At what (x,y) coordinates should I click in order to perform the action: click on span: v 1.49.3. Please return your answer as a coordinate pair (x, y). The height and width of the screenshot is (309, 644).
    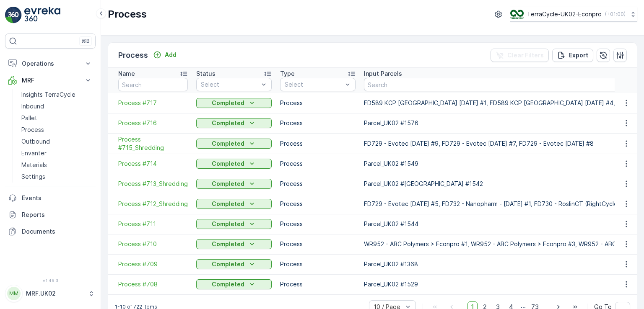
    Looking at the image, I should click on (51, 281).